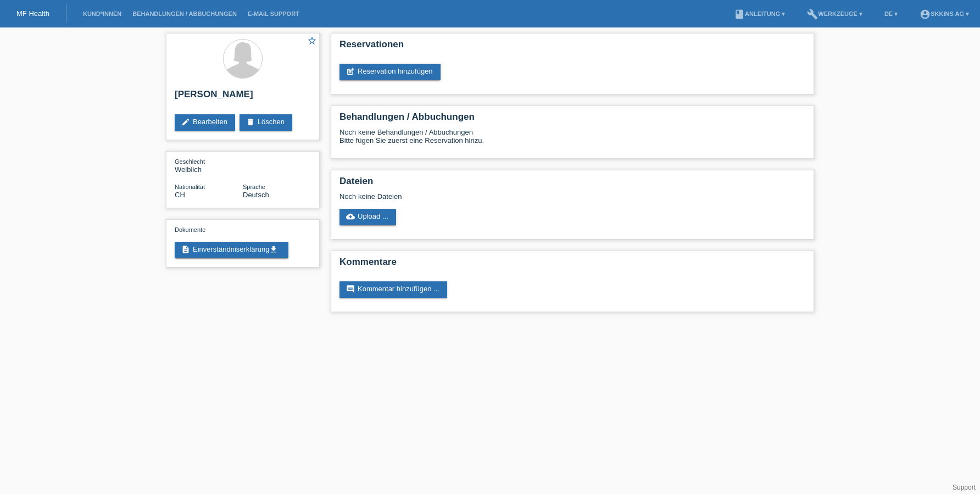 The height and width of the screenshot is (494, 980). What do you see at coordinates (186, 250) in the screenshot?
I see `i: description` at bounding box center [186, 250].